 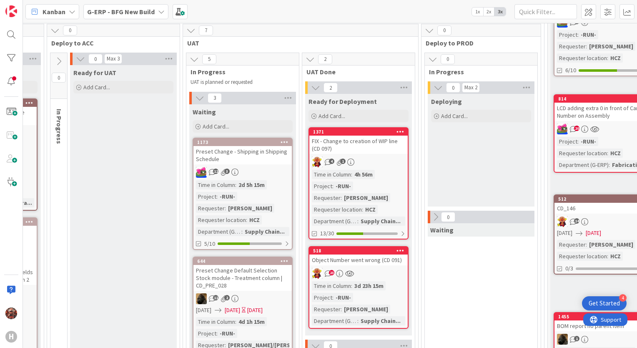 What do you see at coordinates (364, 174) in the screenshot?
I see `div: 4h 56m` at bounding box center [364, 174].